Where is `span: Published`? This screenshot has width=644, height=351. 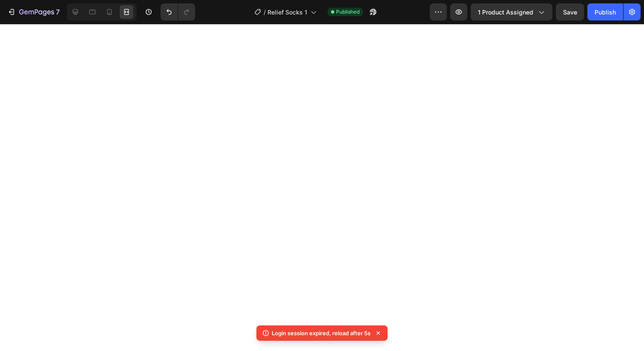
span: Published is located at coordinates (347, 12).